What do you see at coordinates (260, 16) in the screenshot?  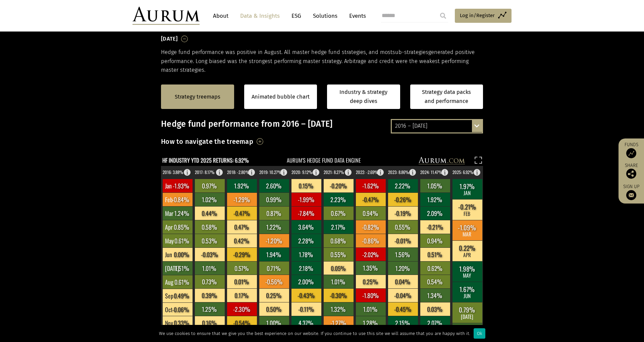 I see `a: Data & Insights` at bounding box center [260, 16].